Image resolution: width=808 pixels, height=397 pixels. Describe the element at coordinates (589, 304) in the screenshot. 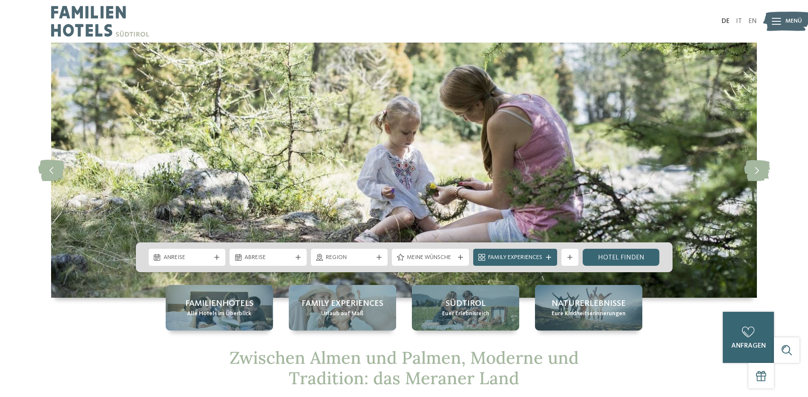

I see `span: Naturerlebnisse` at that location.